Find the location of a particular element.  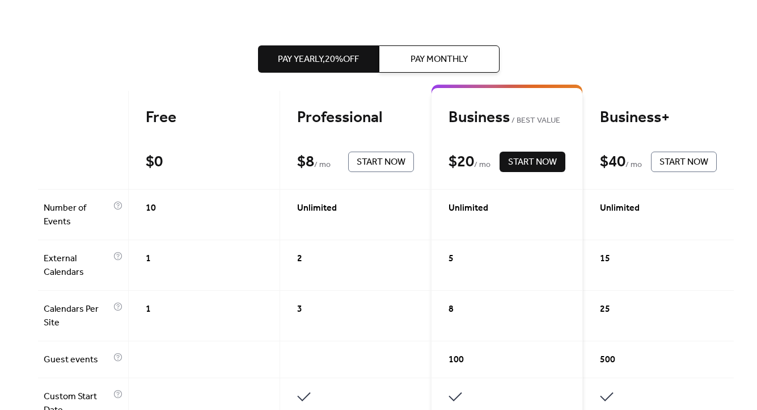

span: Number of Events is located at coordinates (77, 215).